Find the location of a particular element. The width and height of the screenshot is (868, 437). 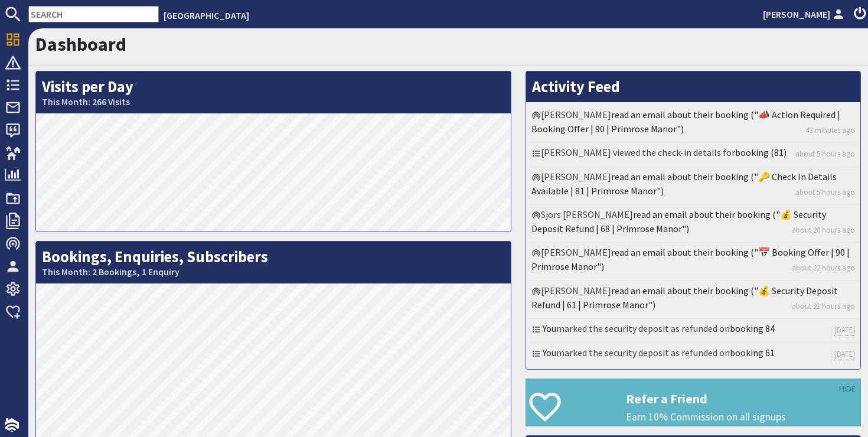

a: Dashboard is located at coordinates (81, 44).